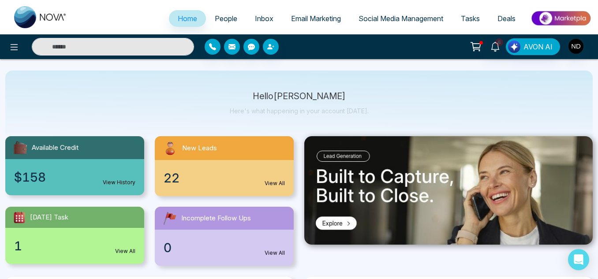 The width and height of the screenshot is (598, 279). What do you see at coordinates (316, 19) in the screenshot?
I see `a: Email Marketing` at bounding box center [316, 19].